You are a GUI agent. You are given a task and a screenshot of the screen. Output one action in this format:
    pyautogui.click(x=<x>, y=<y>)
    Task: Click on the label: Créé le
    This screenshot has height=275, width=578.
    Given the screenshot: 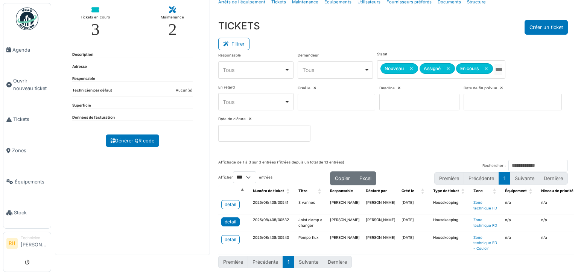 What is the action you would take?
    pyautogui.click(x=304, y=88)
    